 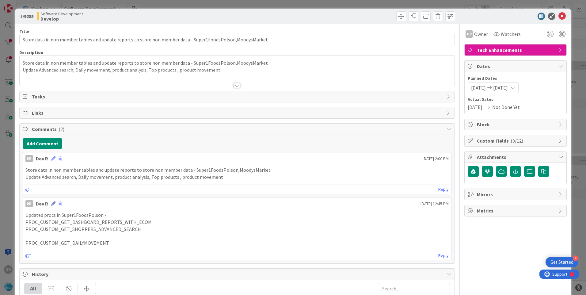 What do you see at coordinates (237, 229) in the screenshot?
I see `p: PROC_CUSTOM_GET_SHOPPERS_ADVANCED_SEARCH` at bounding box center [237, 229].